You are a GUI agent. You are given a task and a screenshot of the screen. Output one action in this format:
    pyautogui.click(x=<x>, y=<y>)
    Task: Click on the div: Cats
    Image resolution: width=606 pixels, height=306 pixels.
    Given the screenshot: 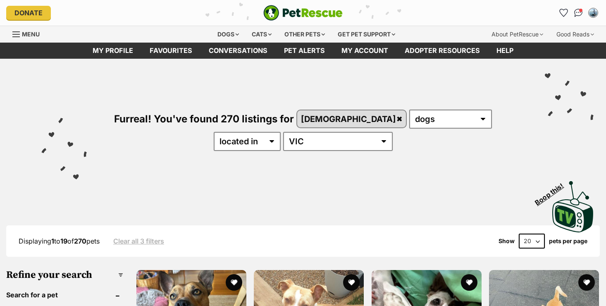 What is the action you would take?
    pyautogui.click(x=262, y=34)
    